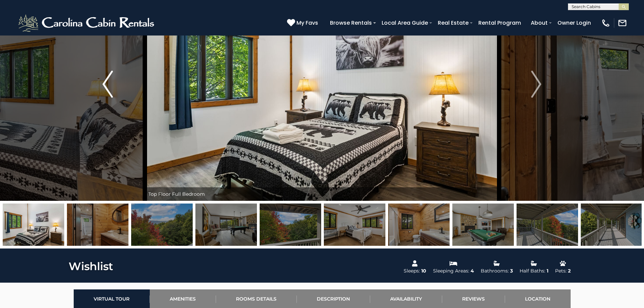 This screenshot has width=644, height=308. What do you see at coordinates (87, 23) in the screenshot?
I see `img: White-1-2.png` at bounding box center [87, 23].